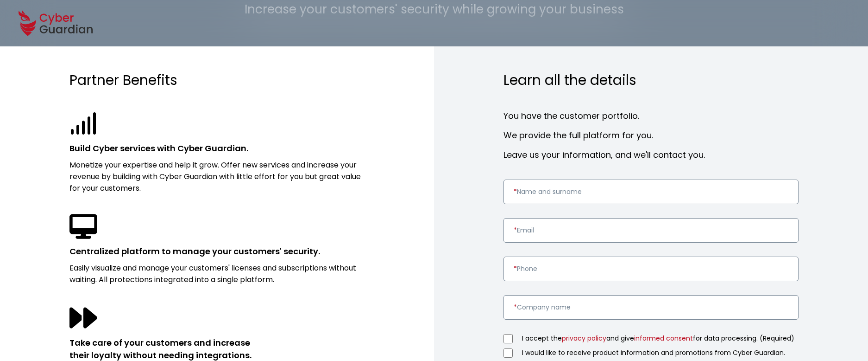 This screenshot has height=361, width=868. I want to click on p: Easily visualize and manage your customers' licenses and subscriptions without waiting. All prote..., so click(217, 274).